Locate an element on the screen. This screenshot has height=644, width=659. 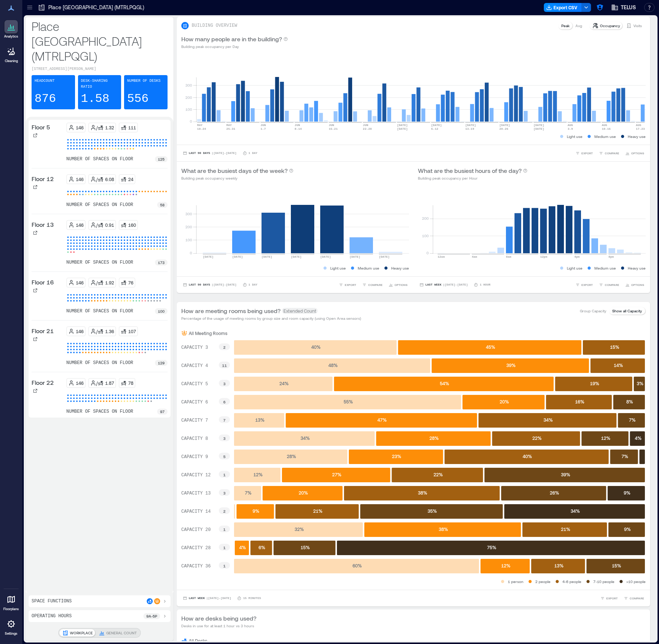
p: 6.08 is located at coordinates (110, 179).